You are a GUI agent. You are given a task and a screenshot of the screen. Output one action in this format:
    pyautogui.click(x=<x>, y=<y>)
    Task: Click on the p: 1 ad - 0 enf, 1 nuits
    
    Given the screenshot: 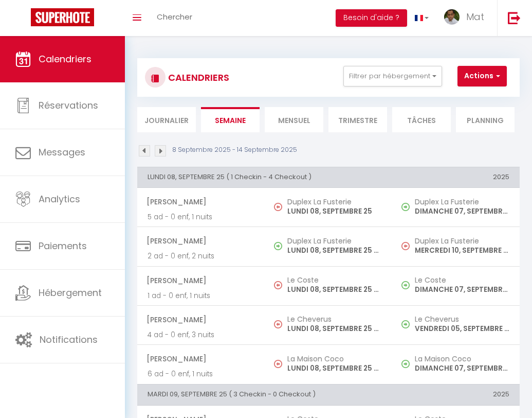 What is the action you would take?
    pyautogui.click(x=201, y=296)
    